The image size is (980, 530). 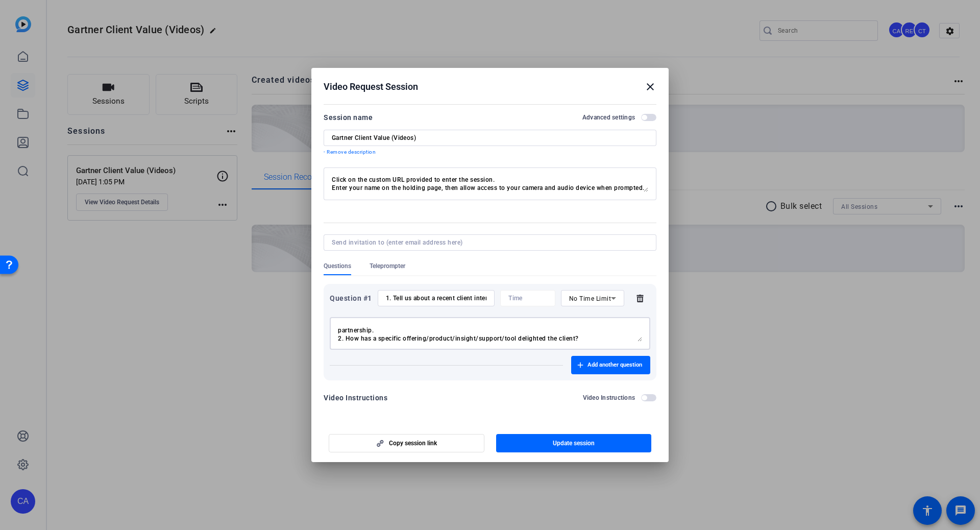 What do you see at coordinates (574, 443) in the screenshot?
I see `button: Update session` at bounding box center [574, 443].